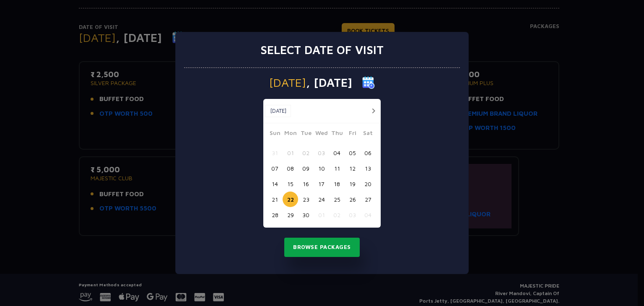 This screenshot has width=644, height=306. I want to click on span: Wed, so click(321, 134).